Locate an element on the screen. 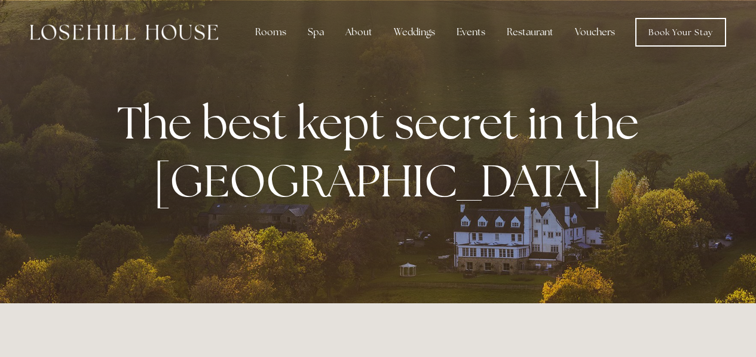  div: About is located at coordinates (358, 32).